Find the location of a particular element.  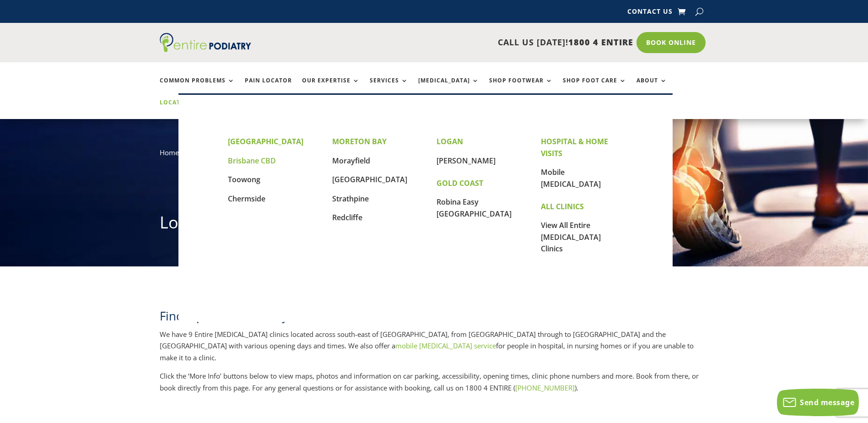

strong: LOGAN is located at coordinates (450, 141).